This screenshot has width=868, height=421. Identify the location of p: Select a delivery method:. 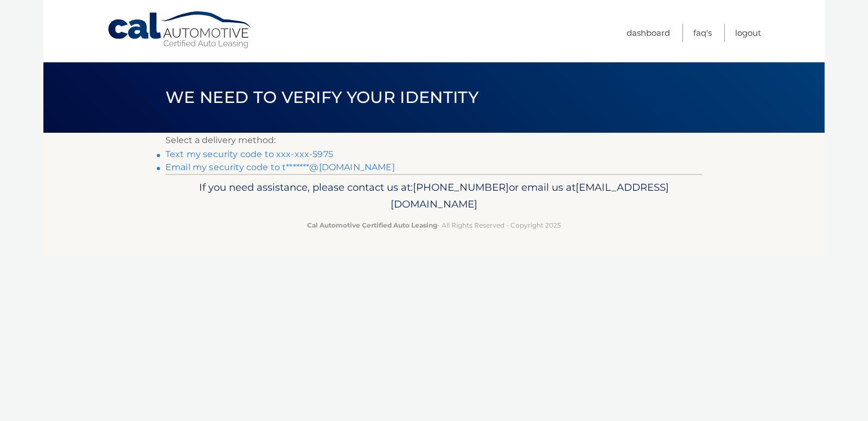
(434, 140).